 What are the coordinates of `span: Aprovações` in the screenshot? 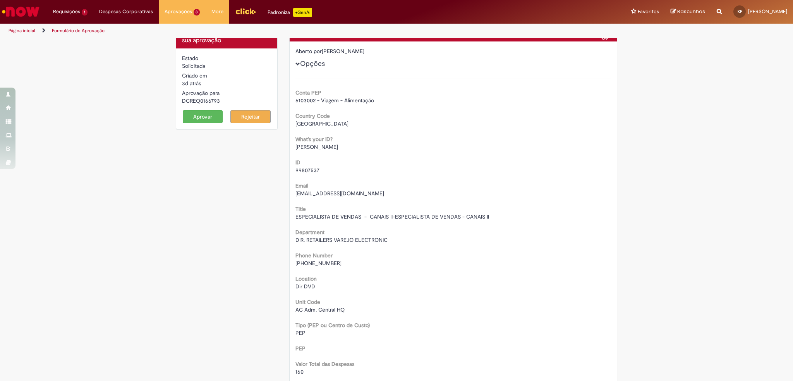 It's located at (178, 12).